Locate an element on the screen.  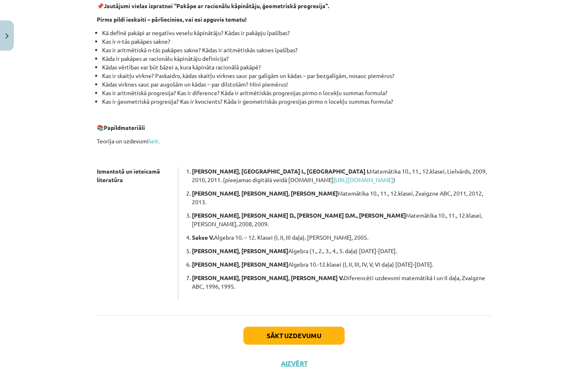
button: Aizvērt is located at coordinates (294, 363).